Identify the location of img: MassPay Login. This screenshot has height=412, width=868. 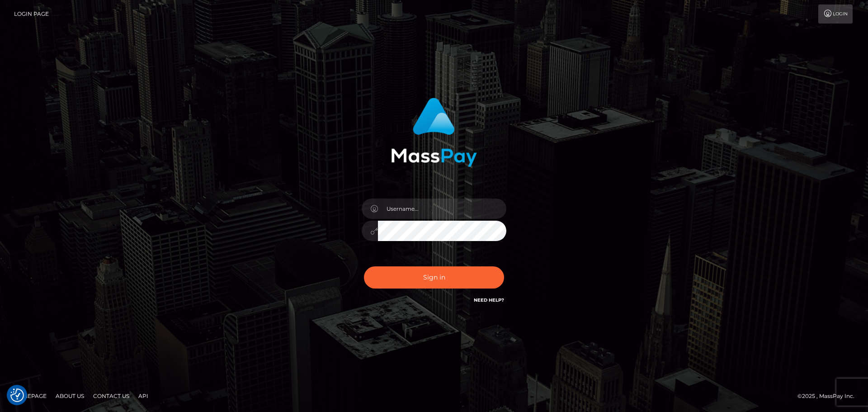
(434, 132).